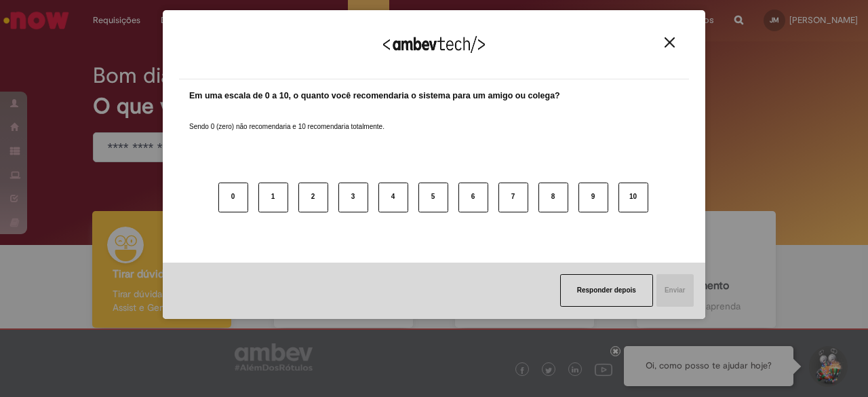  I want to click on button: 8, so click(553, 197).